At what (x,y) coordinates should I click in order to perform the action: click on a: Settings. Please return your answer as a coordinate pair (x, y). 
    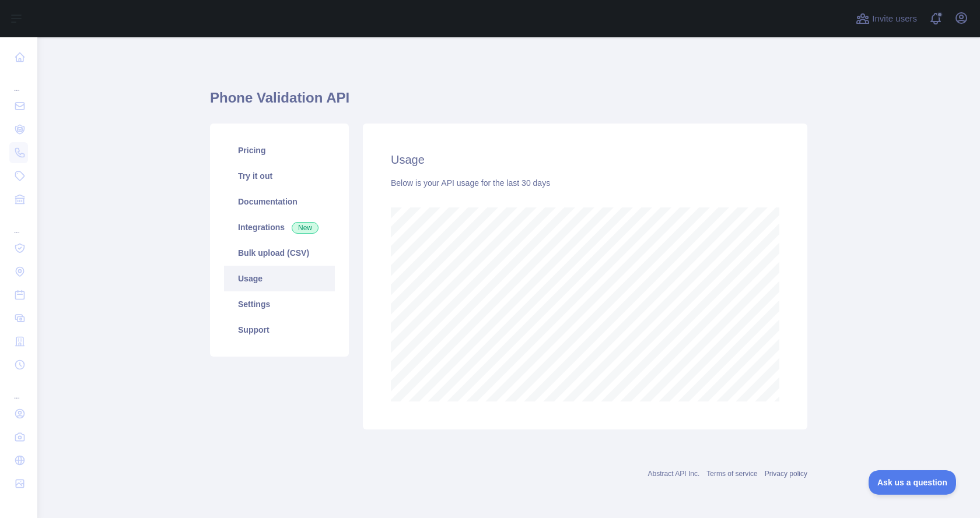
    Looking at the image, I should click on (279, 304).